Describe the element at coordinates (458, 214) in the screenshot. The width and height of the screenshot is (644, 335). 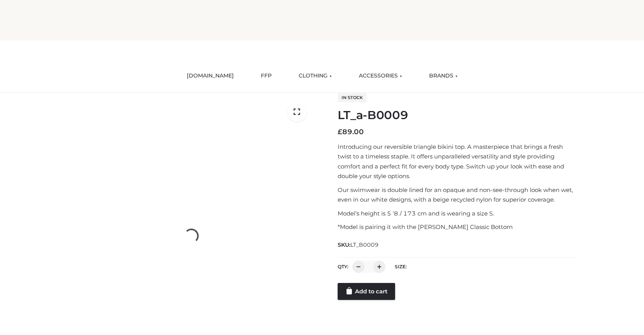
I see `p: Model’s height is 5 ‘8 / 173 cm and is wearing a size S.` at that location.